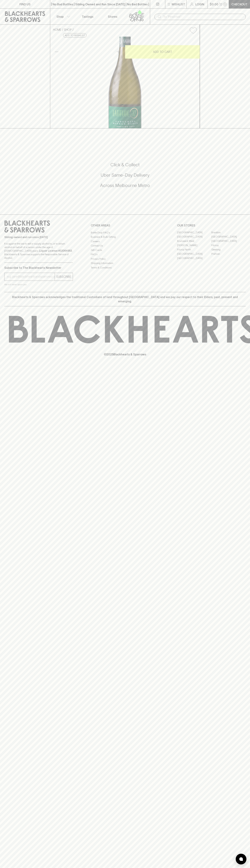 This screenshot has height=868, width=250. Describe the element at coordinates (125, 263) in the screenshot. I see `a: Shipping Information` at that location.